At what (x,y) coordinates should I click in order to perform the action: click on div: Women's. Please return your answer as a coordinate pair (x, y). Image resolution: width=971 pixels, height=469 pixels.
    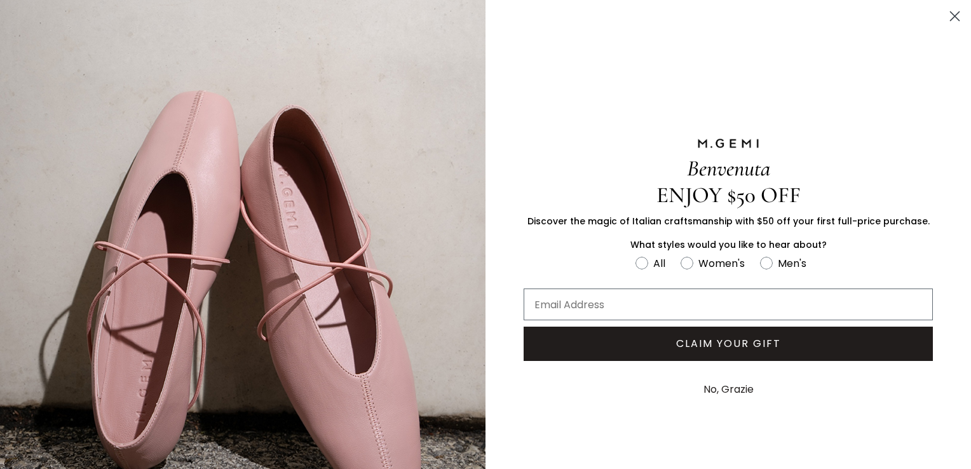
    Looking at the image, I should click on (721, 263).